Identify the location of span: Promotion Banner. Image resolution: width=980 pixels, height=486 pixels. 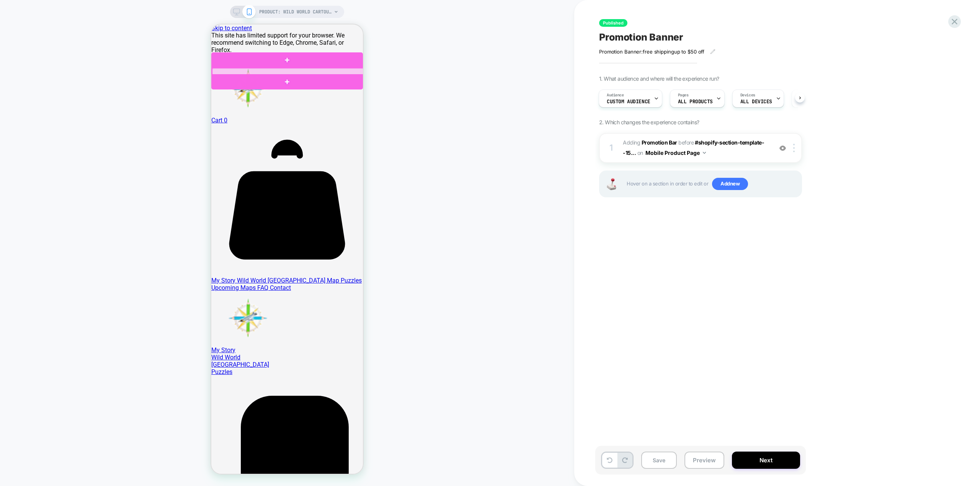
(641, 37).